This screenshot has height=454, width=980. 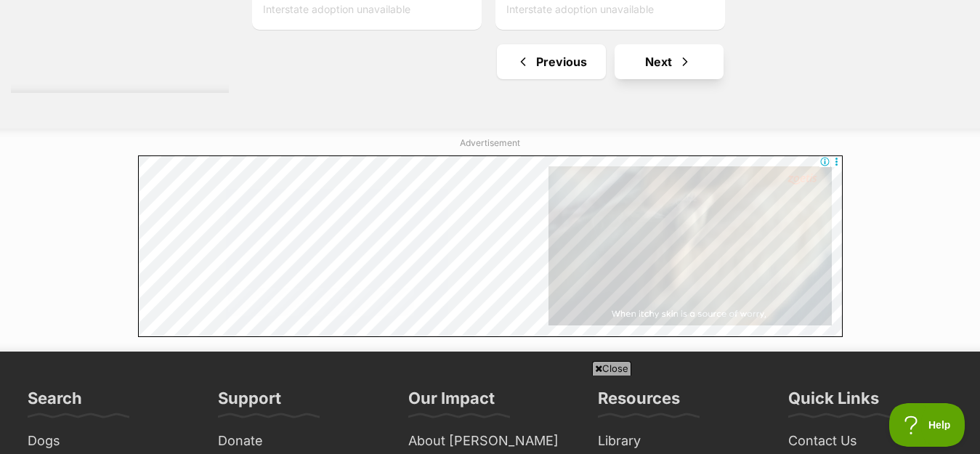 I want to click on h3: Search, so click(x=54, y=402).